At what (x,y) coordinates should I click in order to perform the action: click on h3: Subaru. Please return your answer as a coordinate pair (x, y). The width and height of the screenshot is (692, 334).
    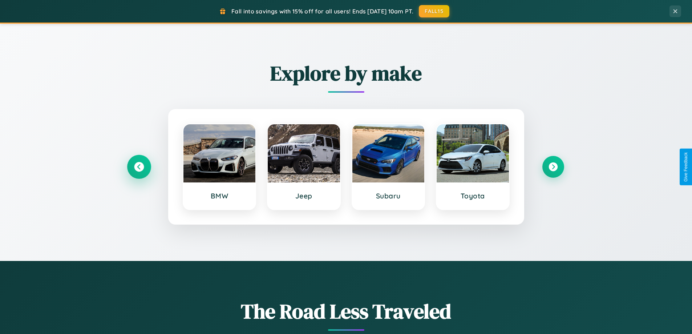
    Looking at the image, I should click on (388, 196).